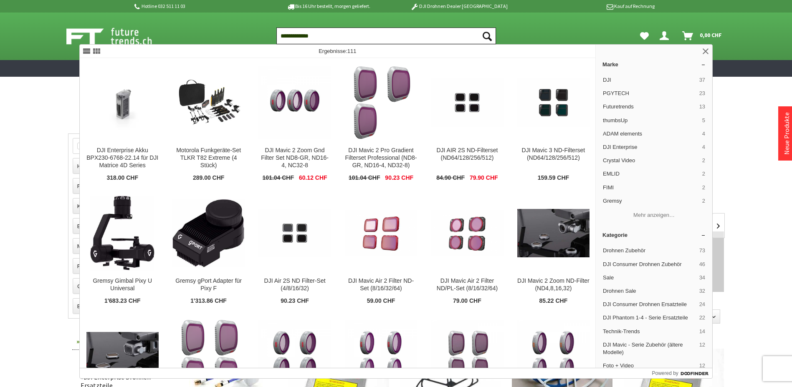 The height and width of the screenshot is (387, 792). What do you see at coordinates (118, 360) in the screenshot?
I see `a: DJI Enterprise Drohnen Zubehör` at bounding box center [118, 360].